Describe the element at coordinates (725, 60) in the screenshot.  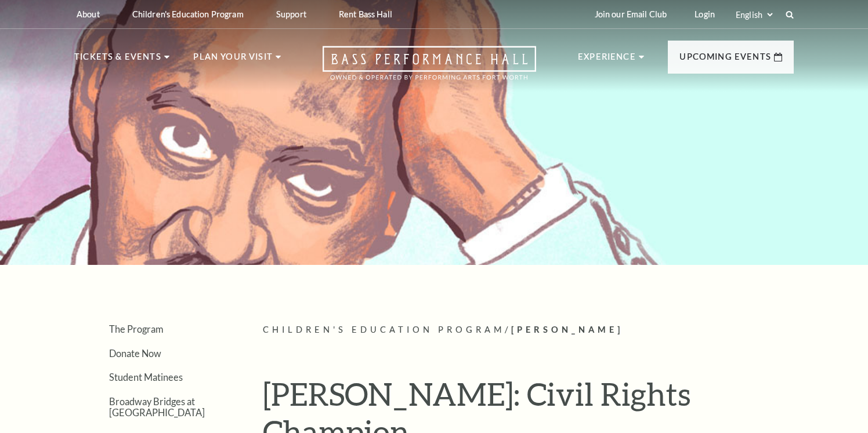
I see `p: Upcoming Events` at that location.